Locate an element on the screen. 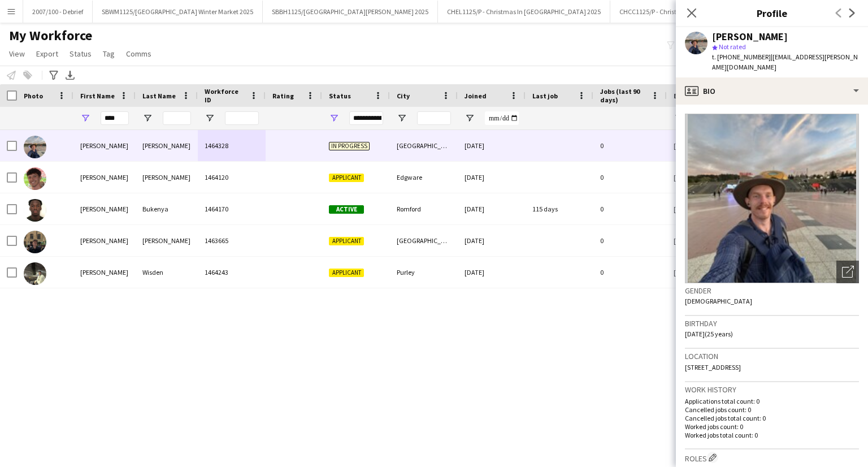  div: 115 days is located at coordinates (559, 209).